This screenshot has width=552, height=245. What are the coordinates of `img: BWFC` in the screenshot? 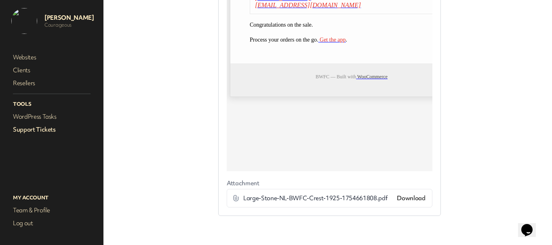 It's located at (124, 142).